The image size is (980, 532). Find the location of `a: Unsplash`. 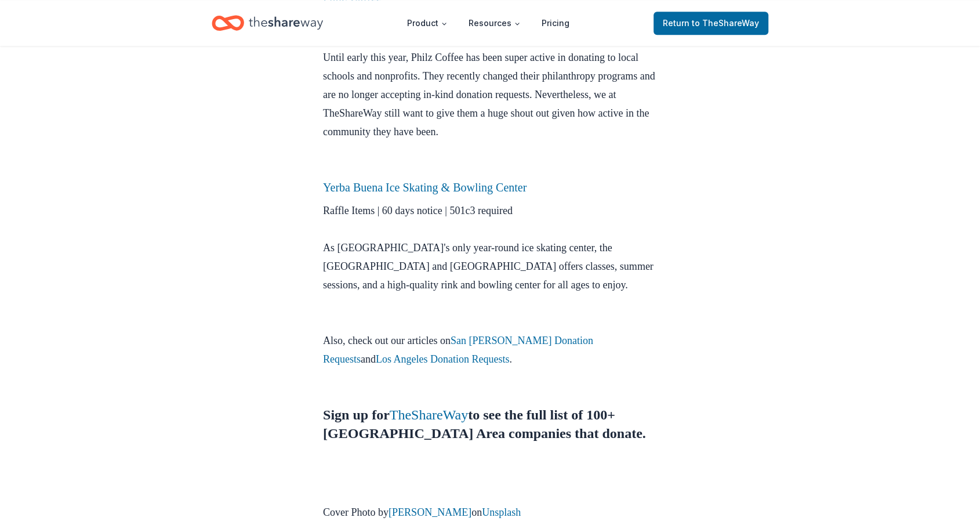

a: Unsplash is located at coordinates (501, 512).